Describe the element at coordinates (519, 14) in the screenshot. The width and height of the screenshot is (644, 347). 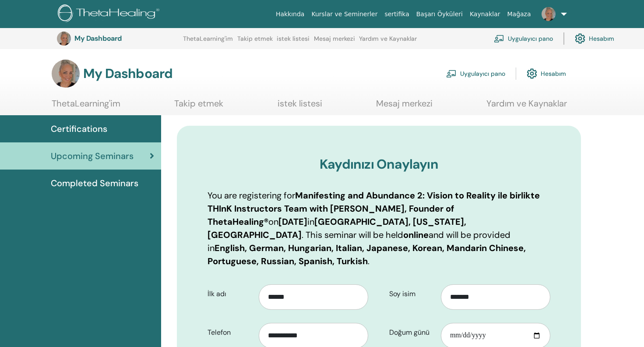
I see `a: Mağaza` at that location.